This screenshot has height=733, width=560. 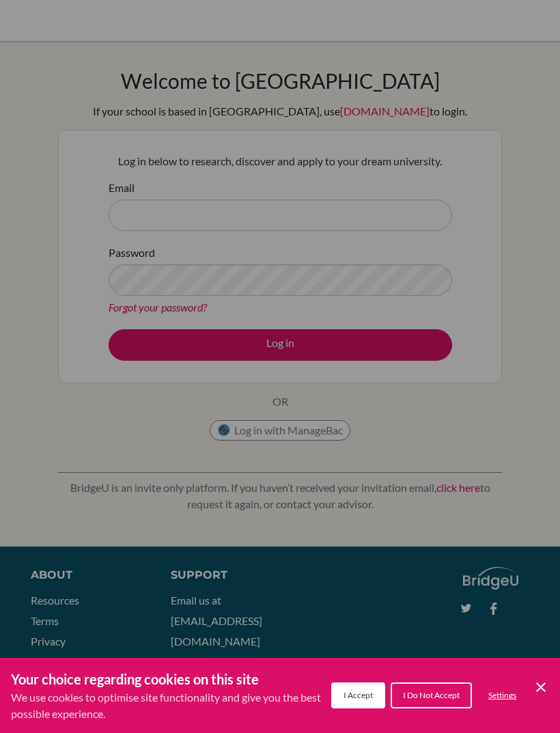 What do you see at coordinates (502, 695) in the screenshot?
I see `span: Settings` at bounding box center [502, 695].